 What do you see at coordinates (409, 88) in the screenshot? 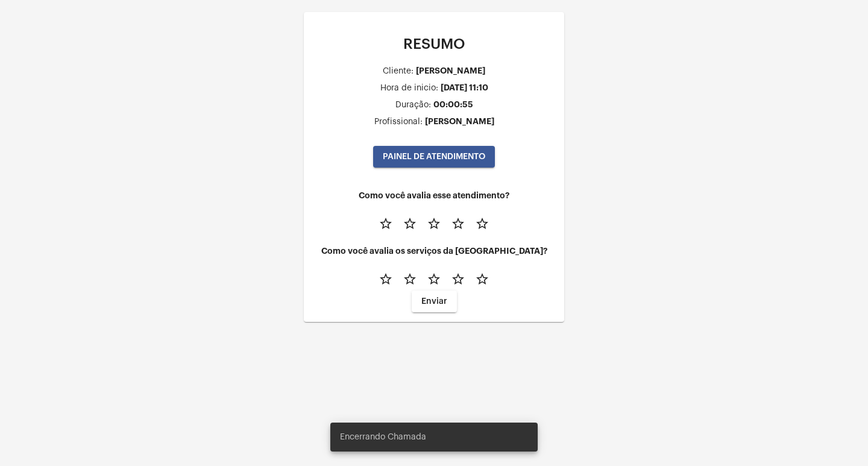
I see `div: Hora de inicio:` at bounding box center [409, 88].